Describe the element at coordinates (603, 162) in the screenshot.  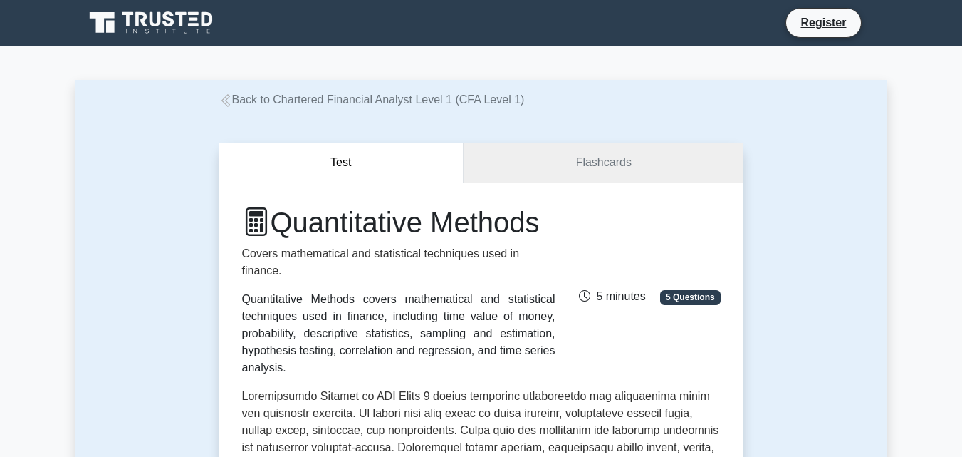
I see `a: Flashcards` at that location.